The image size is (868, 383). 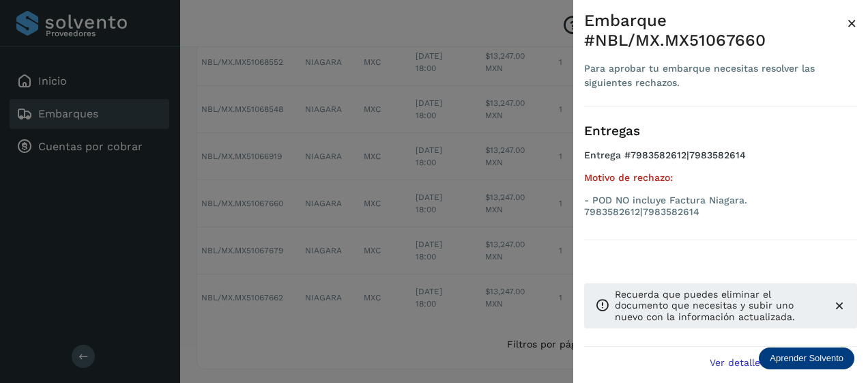 I want to click on button: Ver detalle de embarque, so click(x=779, y=361).